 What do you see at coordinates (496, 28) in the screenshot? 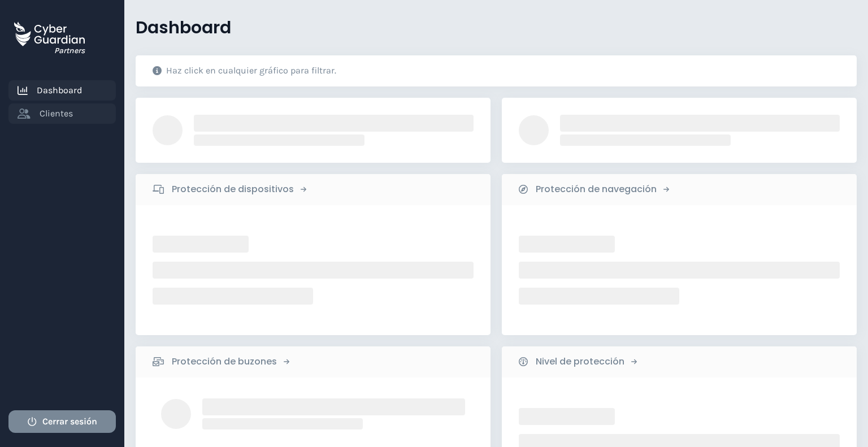
I see `h3: Dashboard` at bounding box center [496, 28].